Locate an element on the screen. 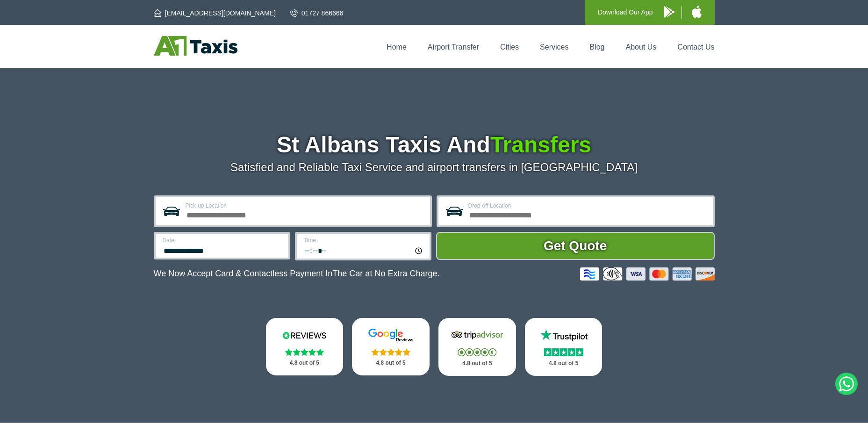  a: Home is located at coordinates (396, 47).